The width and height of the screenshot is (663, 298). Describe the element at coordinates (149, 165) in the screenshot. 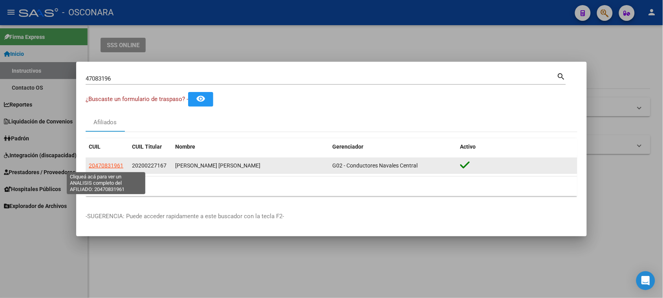

I see `span: 20200227167` at that location.